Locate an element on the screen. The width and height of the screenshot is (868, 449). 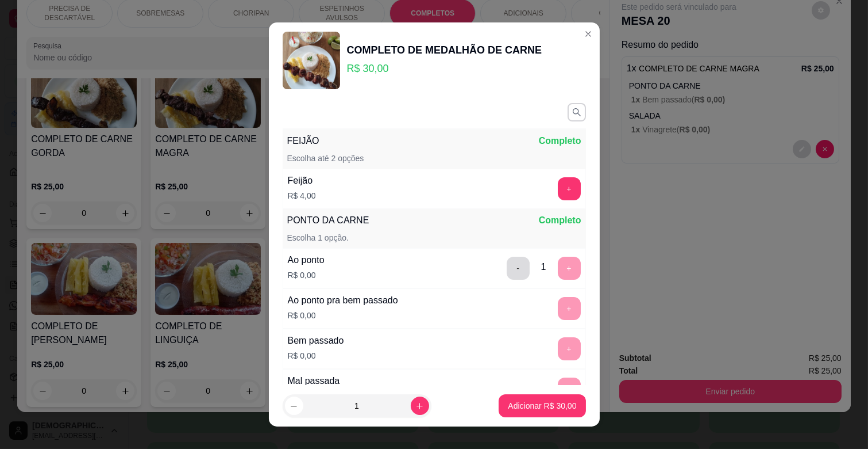
button: decrease-product-quantity is located at coordinates (294, 406).